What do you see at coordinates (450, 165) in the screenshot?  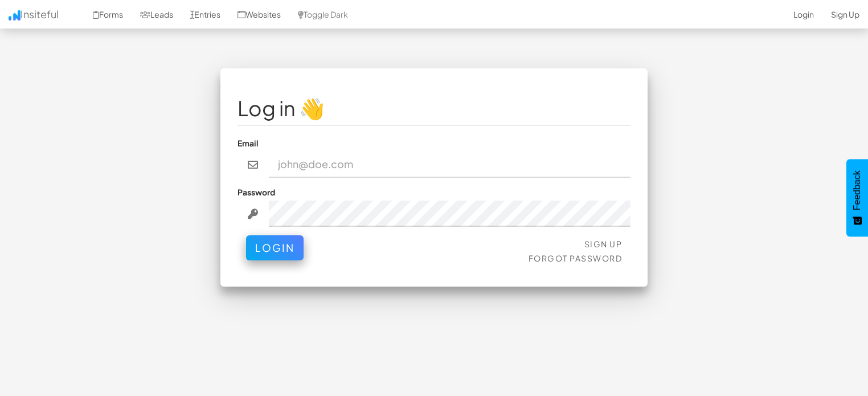 I see `input: john@doe.com` at bounding box center [450, 165].